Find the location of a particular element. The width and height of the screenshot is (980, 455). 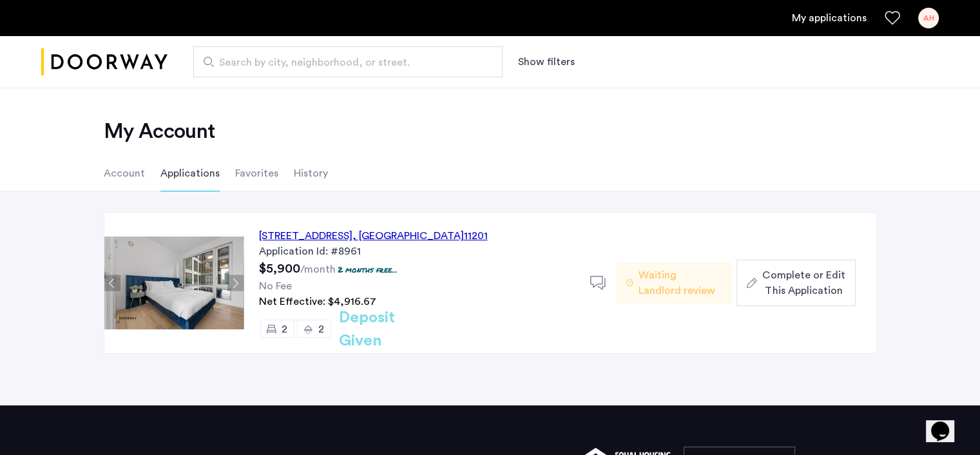

sub: /month is located at coordinates (318, 270).